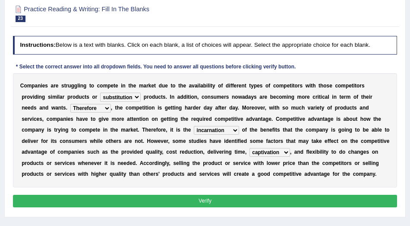 The image size is (410, 226). What do you see at coordinates (78, 86) in the screenshot?
I see `b: l` at bounding box center [78, 86].